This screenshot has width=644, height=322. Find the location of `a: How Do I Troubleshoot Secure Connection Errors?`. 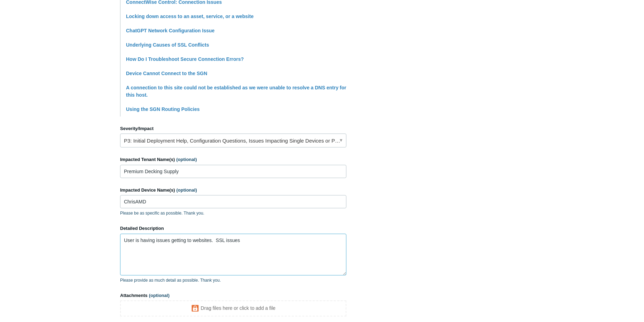

a: How Do I Troubleshoot Secure Connection Errors? is located at coordinates (185, 59).